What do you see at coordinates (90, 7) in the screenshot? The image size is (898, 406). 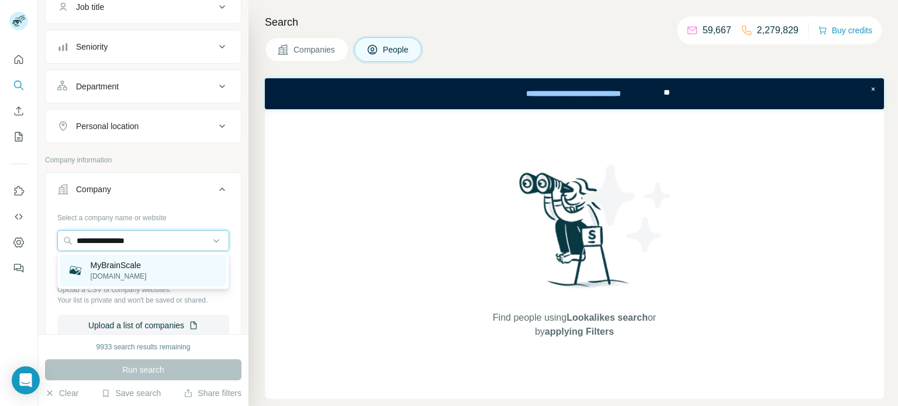 I see `div: Job title` at bounding box center [90, 7].